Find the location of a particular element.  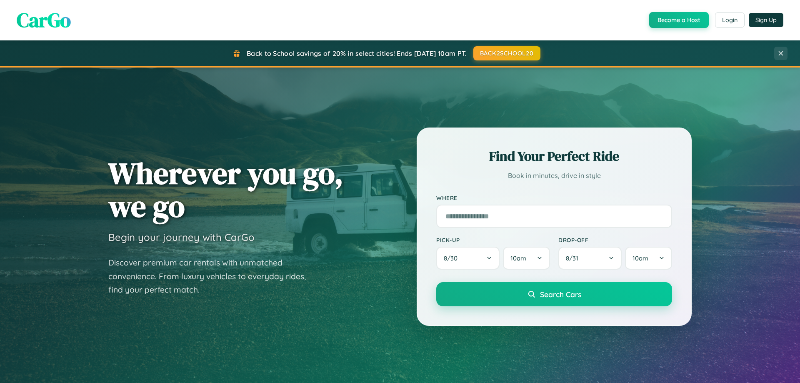

h2: Find Your Perfect Ride is located at coordinates (554, 156).